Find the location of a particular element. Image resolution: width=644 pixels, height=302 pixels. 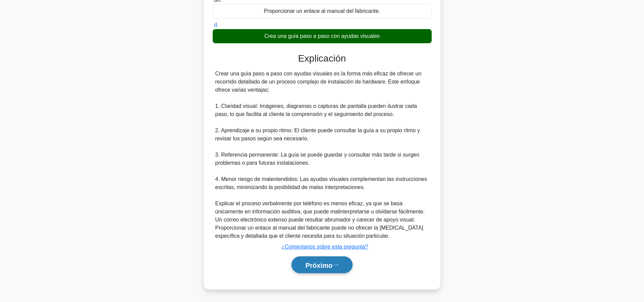

button: Próximo is located at coordinates (322, 265).